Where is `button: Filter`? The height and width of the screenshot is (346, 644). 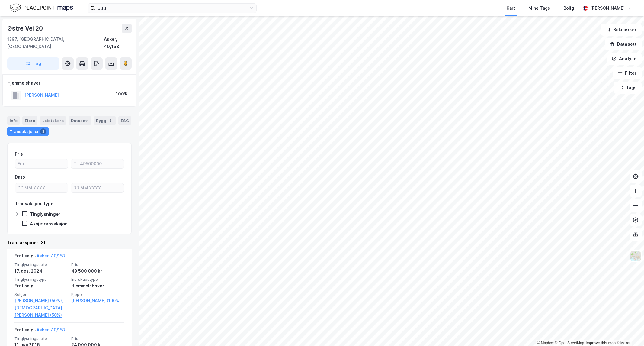
button: Filter is located at coordinates (627, 73).